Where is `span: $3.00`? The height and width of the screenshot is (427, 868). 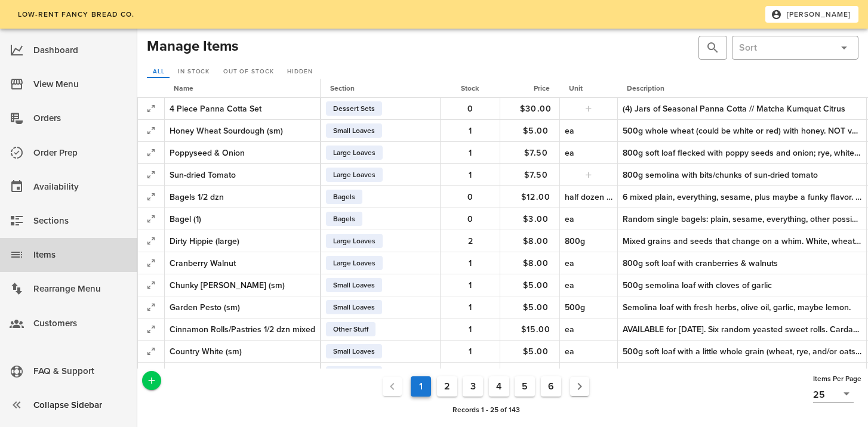 span: $3.00 is located at coordinates (536, 219).